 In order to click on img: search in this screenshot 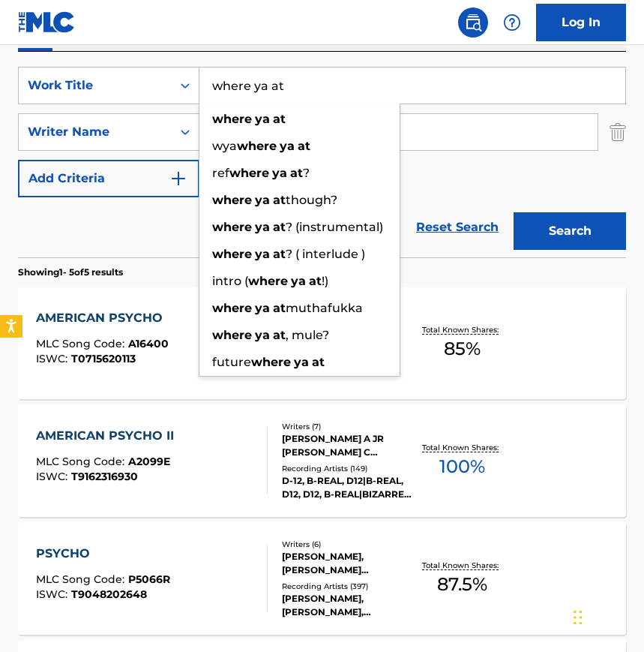, I will do `click(473, 23)`.